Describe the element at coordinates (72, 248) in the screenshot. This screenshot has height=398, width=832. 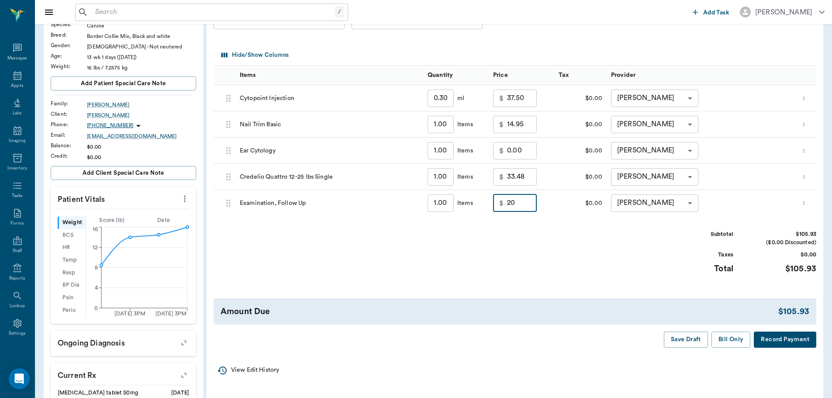
I see `div: HR` at that location.